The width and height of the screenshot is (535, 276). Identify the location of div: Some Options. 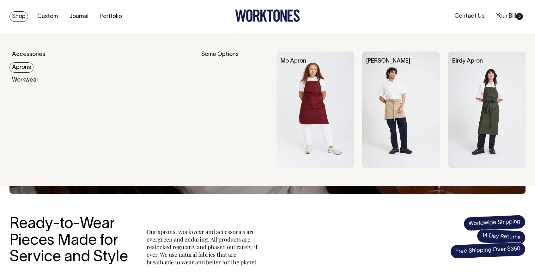
(235, 110).